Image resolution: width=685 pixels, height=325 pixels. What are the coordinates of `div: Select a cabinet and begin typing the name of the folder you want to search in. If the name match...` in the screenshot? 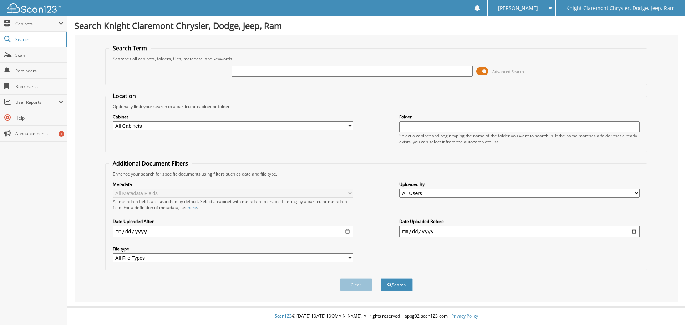 It's located at (520, 139).